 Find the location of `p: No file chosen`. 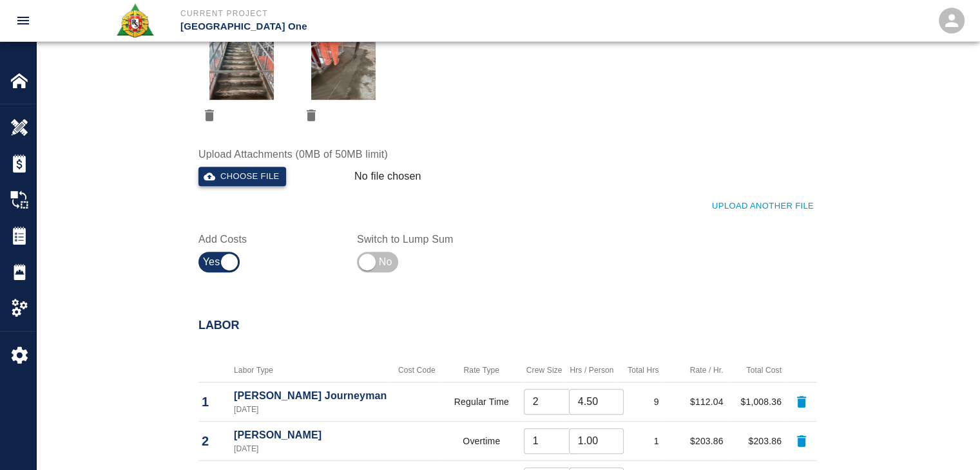

p: No file chosen is located at coordinates (388, 176).